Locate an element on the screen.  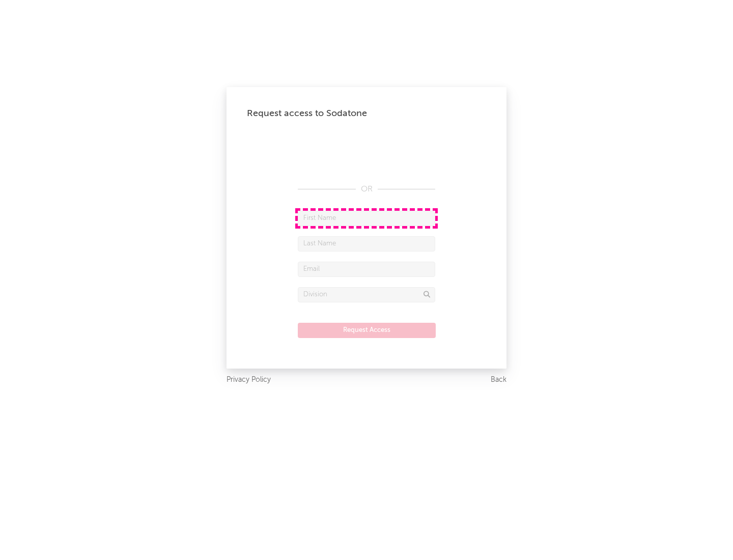
input: Last Name is located at coordinates (366, 244).